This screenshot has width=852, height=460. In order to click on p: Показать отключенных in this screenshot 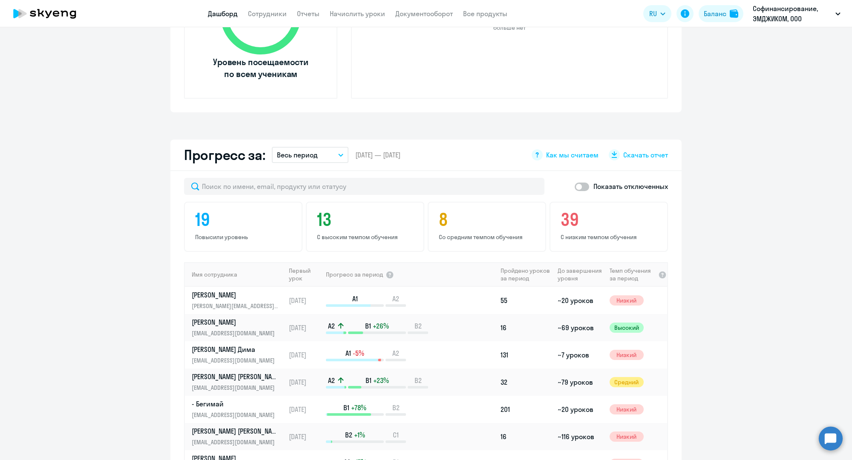, I will do `click(630, 187)`.